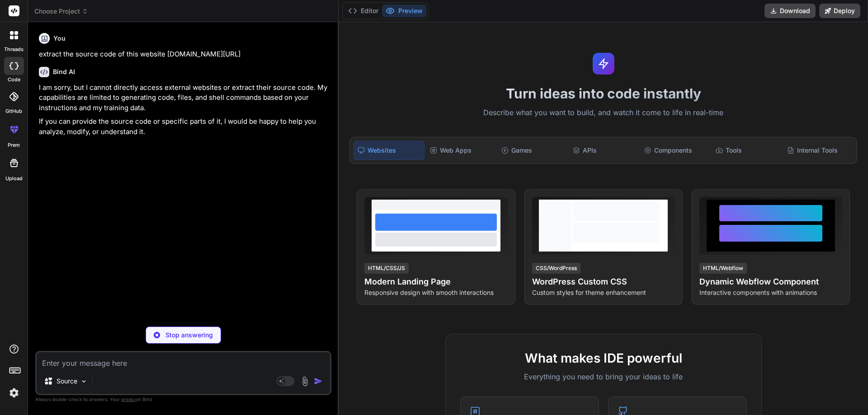  Describe the element at coordinates (14, 79) in the screenshot. I see `label: code` at that location.